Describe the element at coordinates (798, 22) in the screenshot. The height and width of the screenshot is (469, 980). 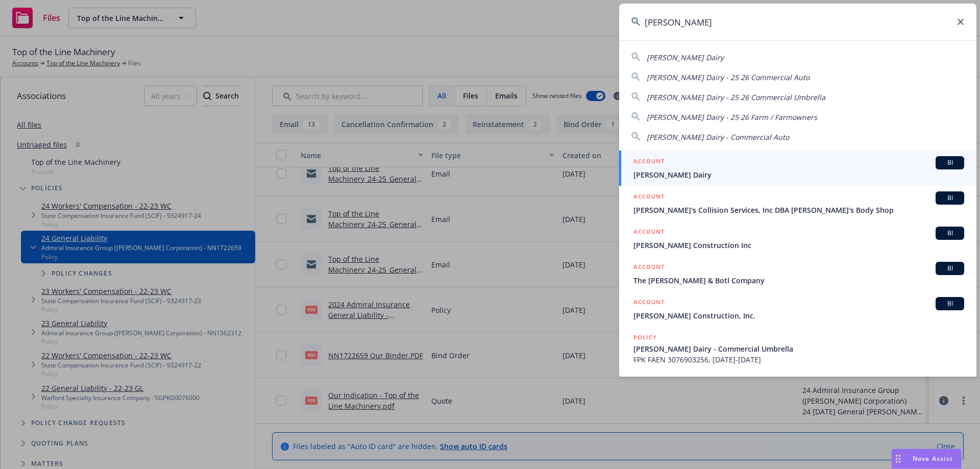
I see `input: Search...` at that location.